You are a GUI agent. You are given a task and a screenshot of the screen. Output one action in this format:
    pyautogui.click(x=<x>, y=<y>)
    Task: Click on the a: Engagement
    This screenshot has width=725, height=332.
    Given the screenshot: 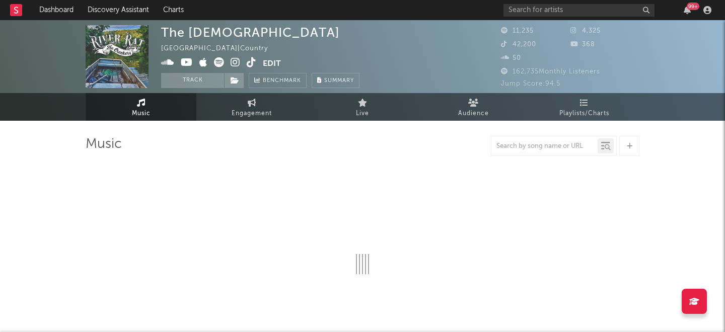 What is the action you would take?
    pyautogui.click(x=252, y=107)
    